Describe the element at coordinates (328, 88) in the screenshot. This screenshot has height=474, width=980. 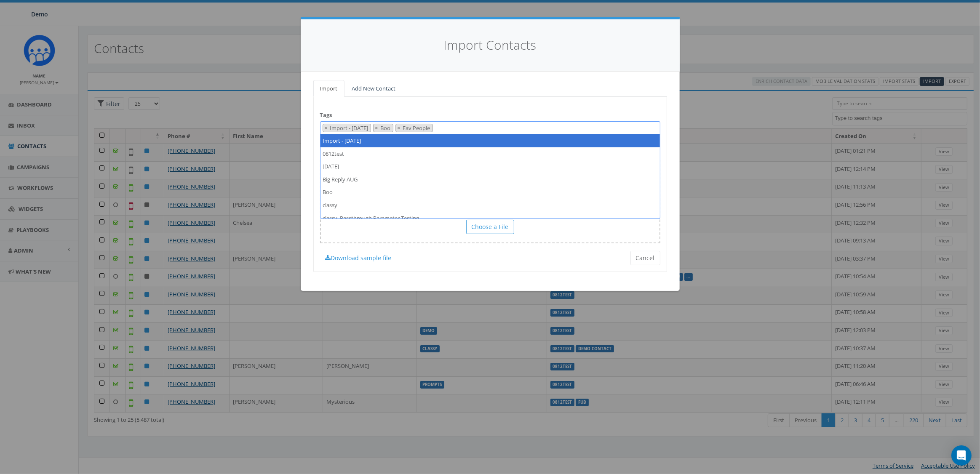
I see `a: Import` at that location.